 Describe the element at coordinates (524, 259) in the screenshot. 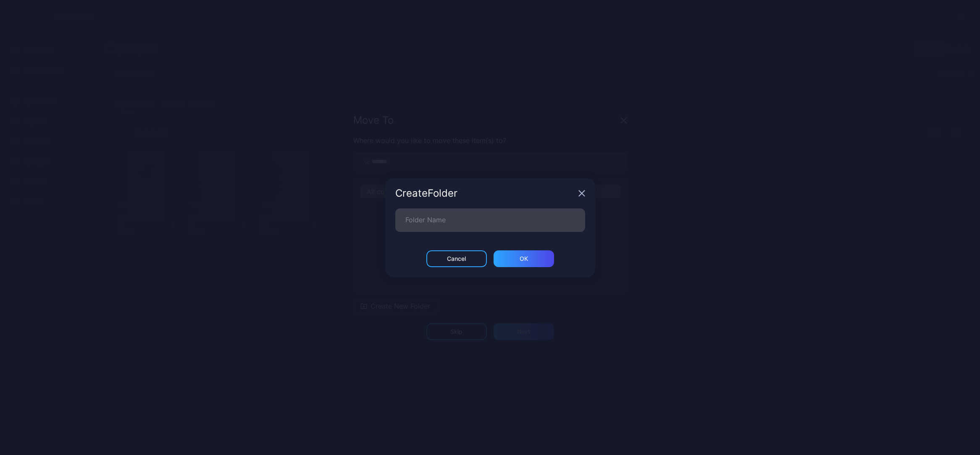

I see `button: ОК` at that location.